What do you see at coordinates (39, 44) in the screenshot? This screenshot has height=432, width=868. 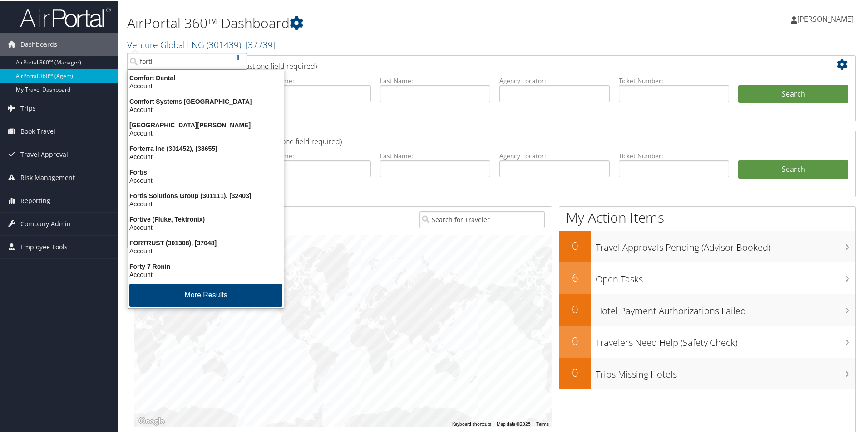 I see `span: Dashboards` at bounding box center [39, 44].